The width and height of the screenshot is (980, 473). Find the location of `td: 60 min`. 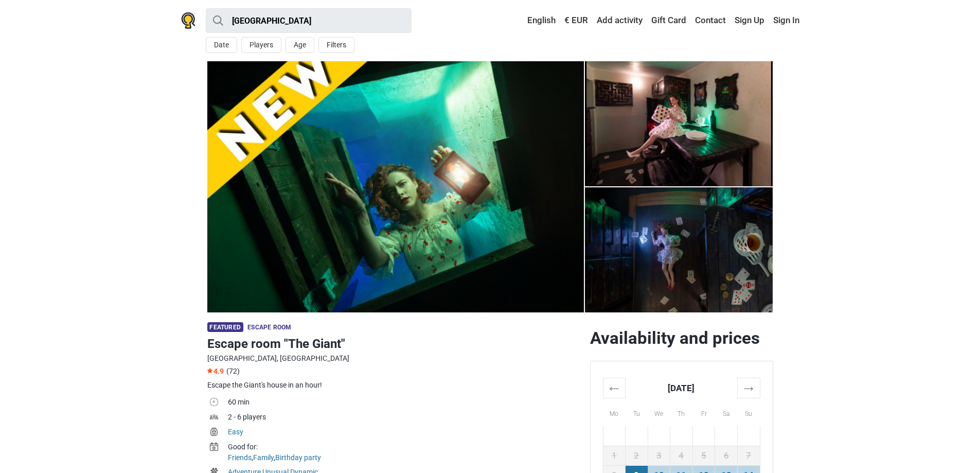

td: 60 min is located at coordinates (405, 403).